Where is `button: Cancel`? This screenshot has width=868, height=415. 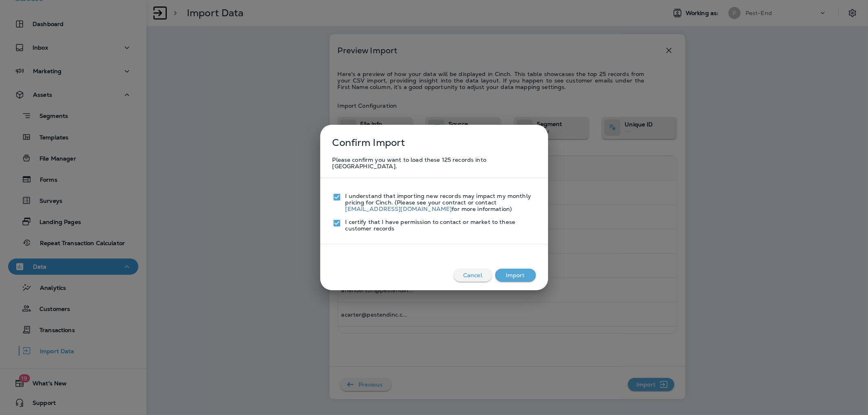
button: Cancel is located at coordinates (472, 275).